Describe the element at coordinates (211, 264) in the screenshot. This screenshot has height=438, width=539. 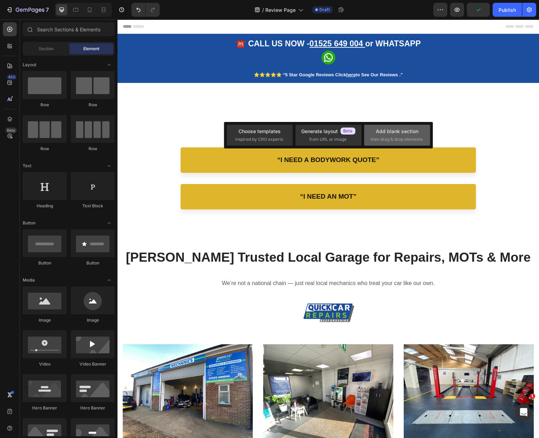
I see `p: We’re not a national chain — just real local mechanics who treat your car like our own.` at that location.